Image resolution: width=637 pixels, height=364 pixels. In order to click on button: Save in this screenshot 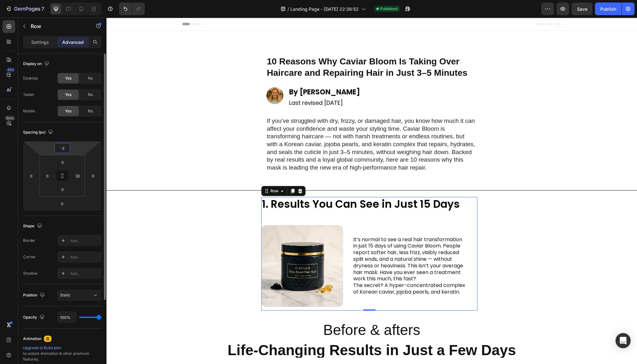, I will do `click(582, 9)`.